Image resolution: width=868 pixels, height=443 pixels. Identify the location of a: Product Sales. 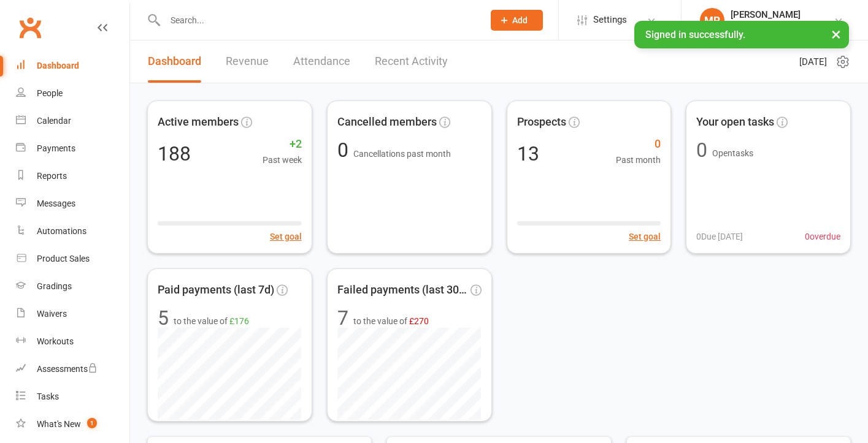
(72, 259).